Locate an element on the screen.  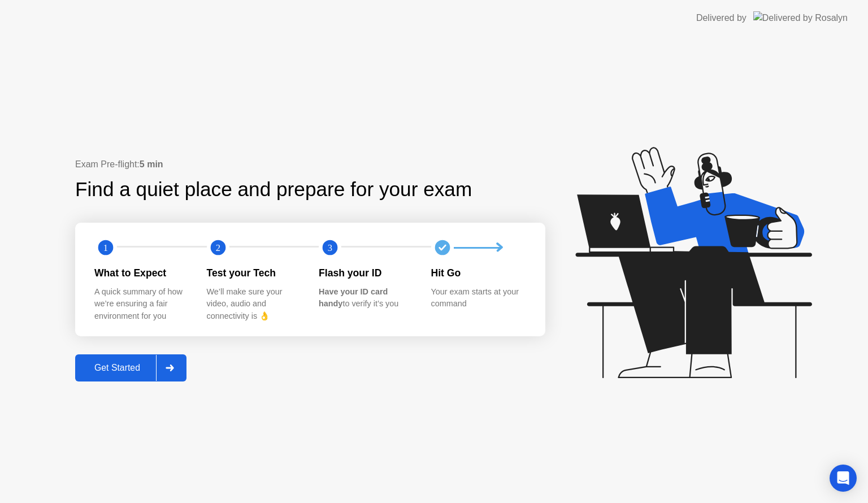
b: Have your ID card handy is located at coordinates (353, 298).